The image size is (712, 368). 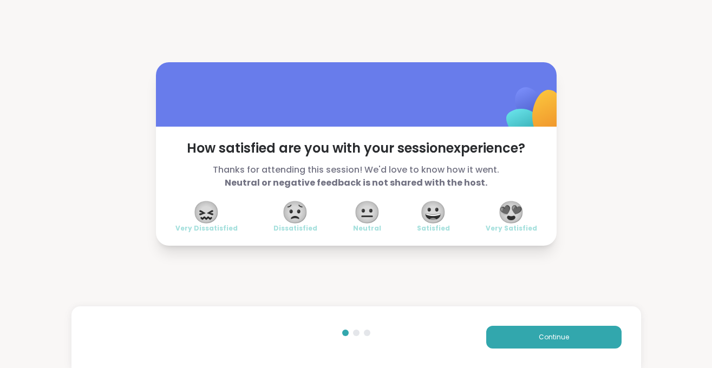 I want to click on b: Neutral or negative feedback is not shared with the host., so click(x=356, y=183).